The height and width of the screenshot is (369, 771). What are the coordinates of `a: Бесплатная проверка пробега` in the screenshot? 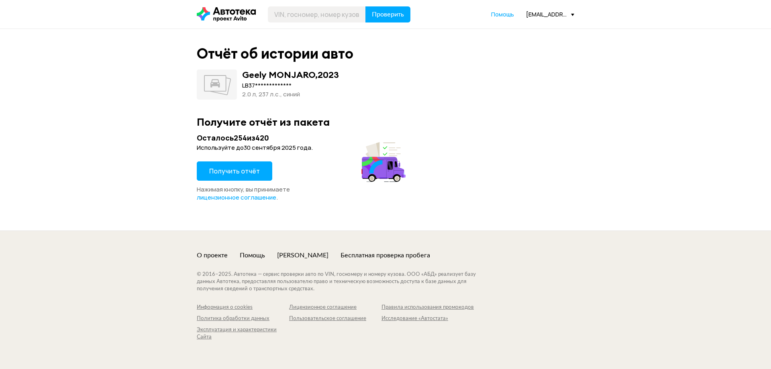 It's located at (385, 255).